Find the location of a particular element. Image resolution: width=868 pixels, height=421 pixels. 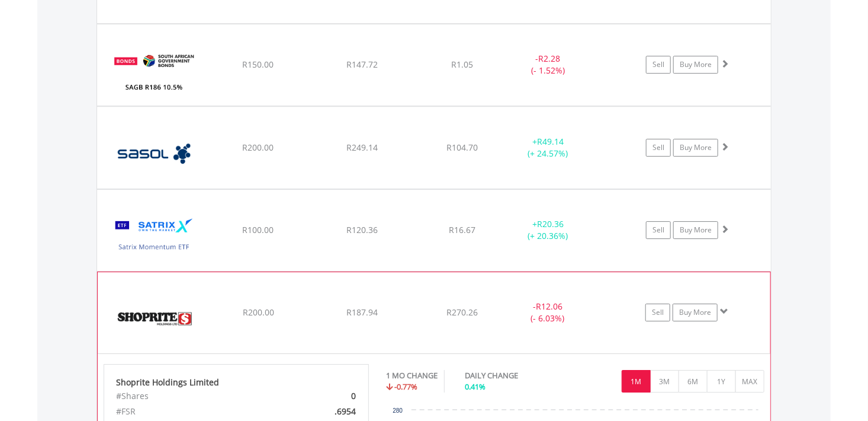

span: R120.36 is located at coordinates (362, 230).